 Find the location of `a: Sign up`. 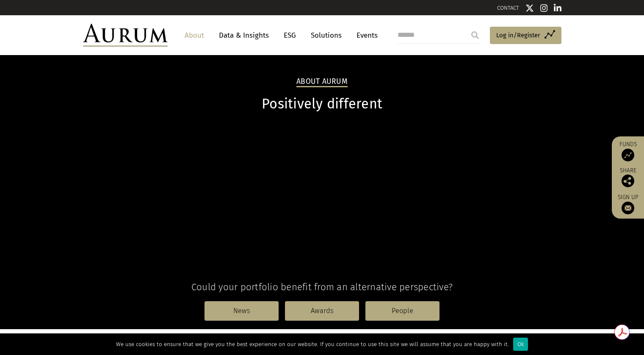

a: Sign up is located at coordinates (628, 204).